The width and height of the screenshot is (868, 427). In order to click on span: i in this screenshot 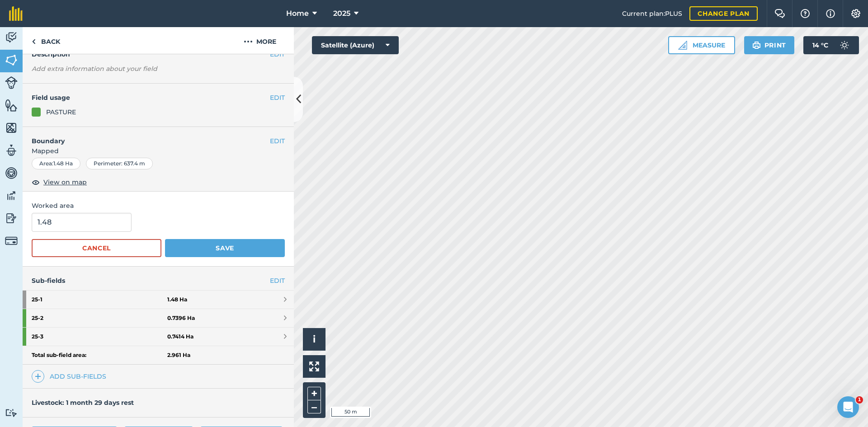, I will do `click(315, 339)`.